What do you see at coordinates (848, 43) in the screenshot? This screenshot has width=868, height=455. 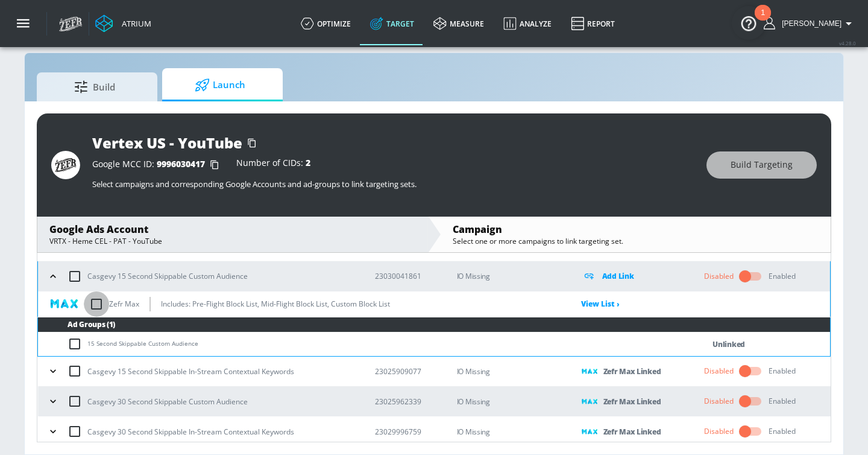 I see `span: v 4.28.0` at bounding box center [848, 43].